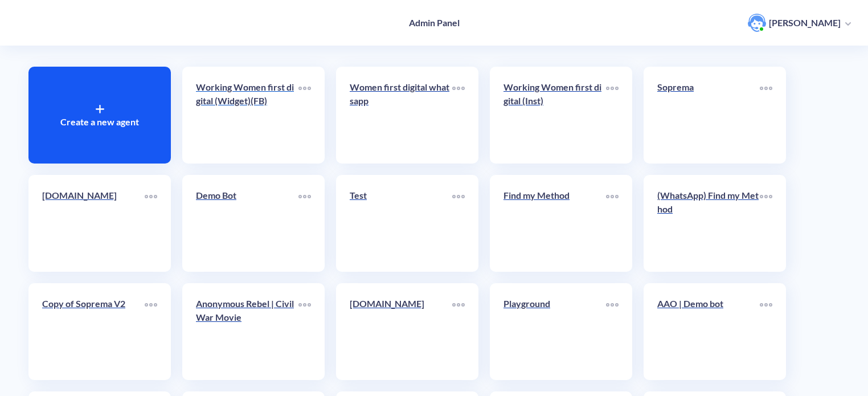  I want to click on a: Working Women first digital (Widget)(FB), so click(247, 115).